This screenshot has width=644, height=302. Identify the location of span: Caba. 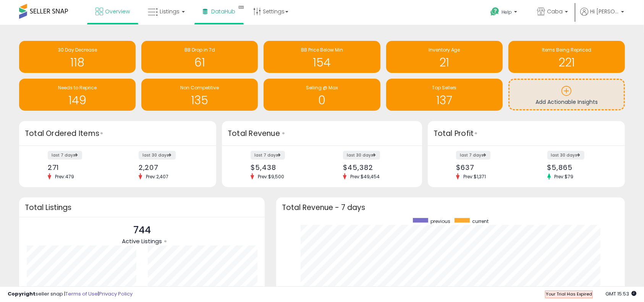
(555, 12).